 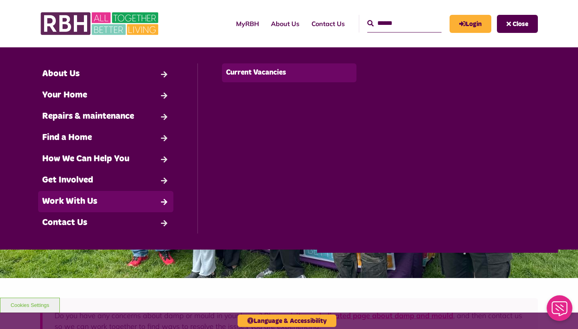 I want to click on span: Close, so click(x=520, y=24).